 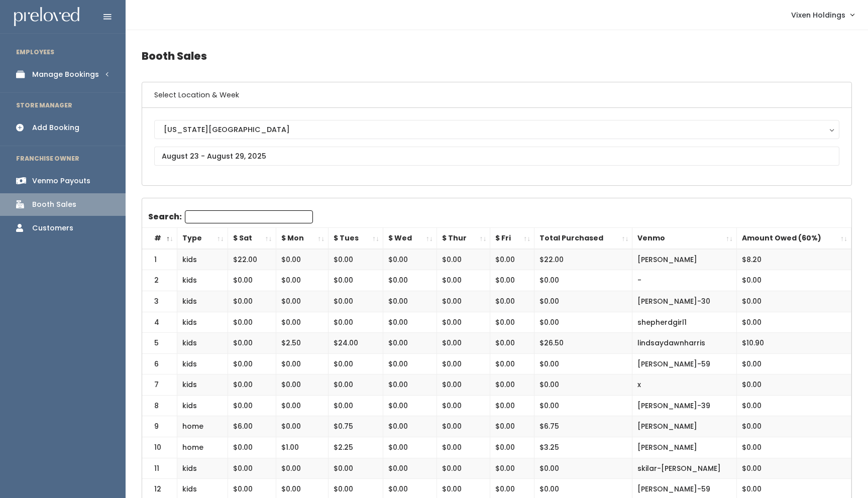 What do you see at coordinates (231, 217) in the screenshot?
I see `label: Search:` at bounding box center [231, 217].